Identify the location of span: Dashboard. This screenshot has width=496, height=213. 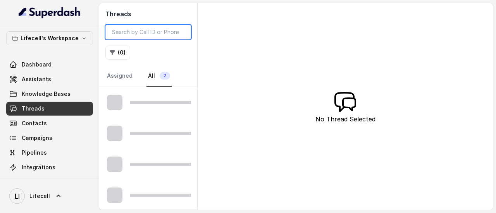
(36, 65).